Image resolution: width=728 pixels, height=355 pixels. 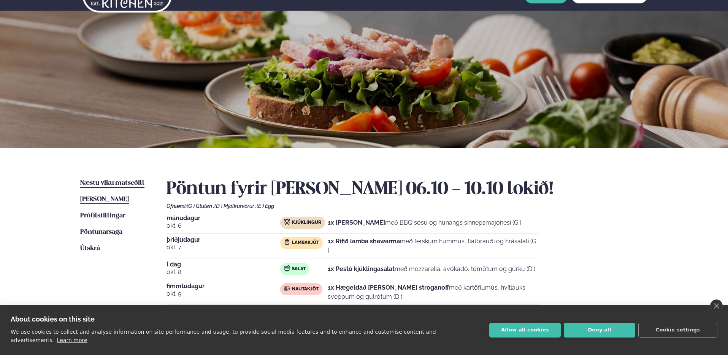 What do you see at coordinates (101, 232) in the screenshot?
I see `a: Pöntunarsaga` at bounding box center [101, 232].